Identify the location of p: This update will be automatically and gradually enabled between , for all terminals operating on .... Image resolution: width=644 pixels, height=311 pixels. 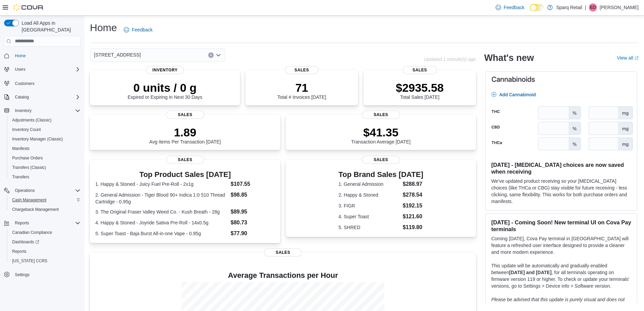
(561, 276).